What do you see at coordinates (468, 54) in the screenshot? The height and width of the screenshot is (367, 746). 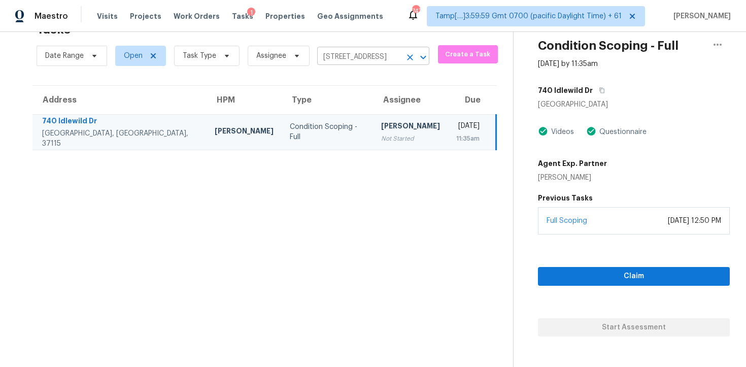 I see `button: Create a Task` at bounding box center [468, 54].